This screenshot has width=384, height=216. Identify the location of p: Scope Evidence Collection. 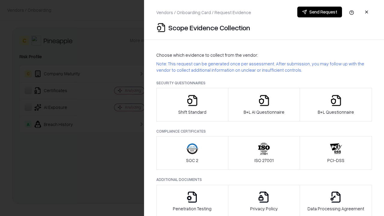
(209, 28).